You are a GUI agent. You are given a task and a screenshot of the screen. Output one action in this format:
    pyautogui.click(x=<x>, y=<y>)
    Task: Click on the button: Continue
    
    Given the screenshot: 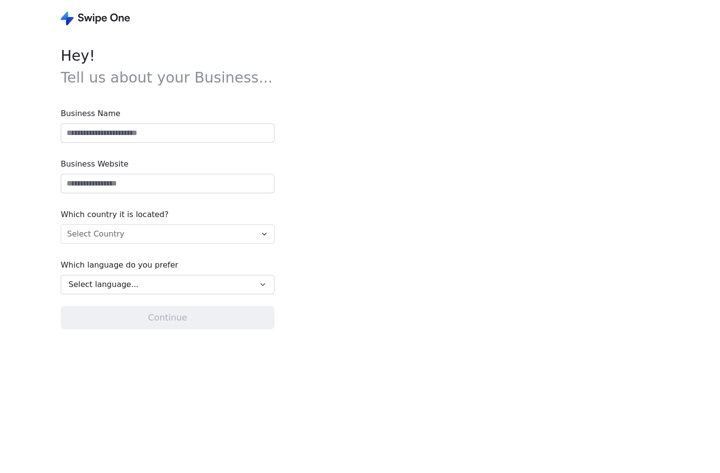 What is the action you would take?
    pyautogui.click(x=168, y=318)
    